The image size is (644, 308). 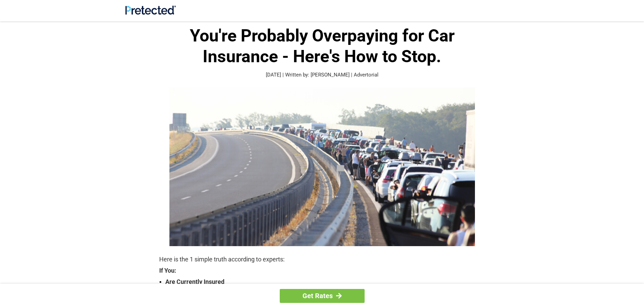 What do you see at coordinates (151, 12) in the screenshot?
I see `a: Site Logo` at bounding box center [151, 12].